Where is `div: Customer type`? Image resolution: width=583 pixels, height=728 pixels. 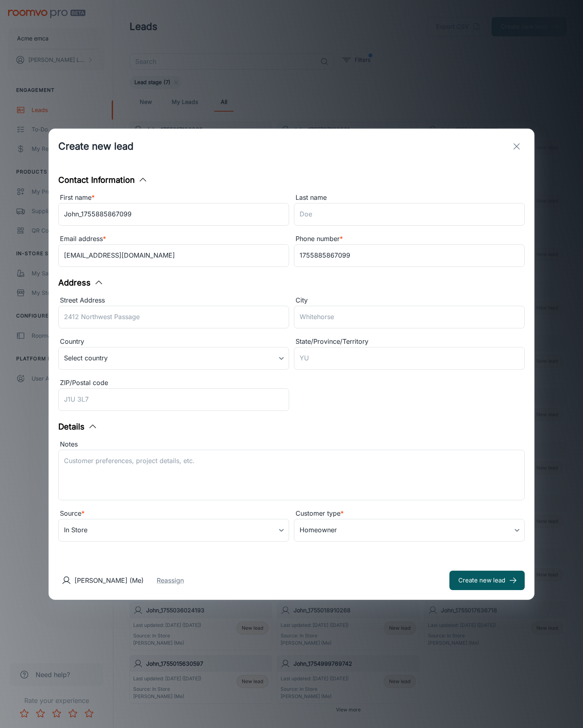 div: Customer type is located at coordinates (409, 514).